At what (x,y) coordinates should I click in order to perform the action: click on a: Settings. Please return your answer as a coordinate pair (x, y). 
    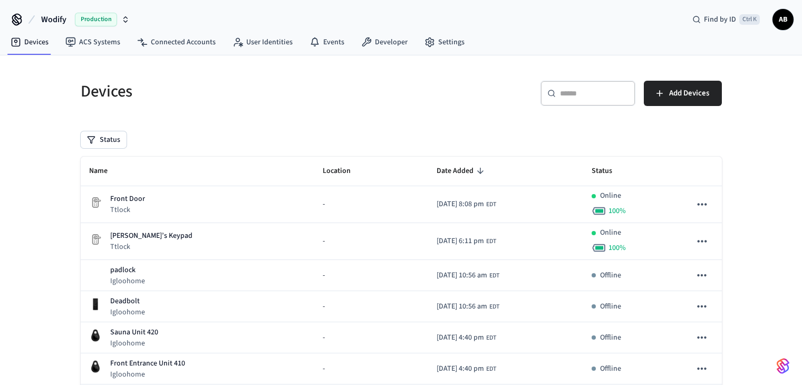
    Looking at the image, I should click on (445, 42).